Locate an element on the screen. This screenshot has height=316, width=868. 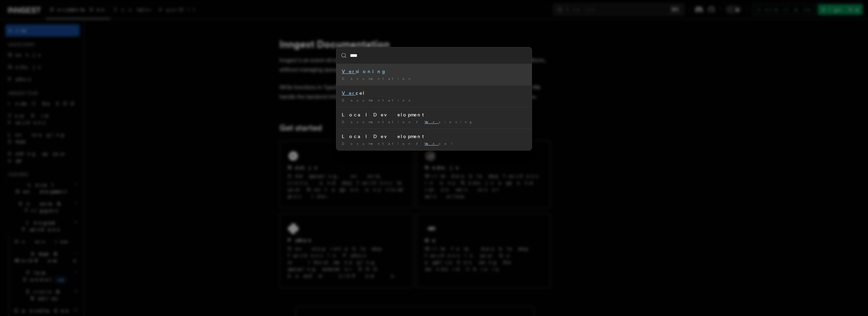
span: sioning is located at coordinates (449, 122).